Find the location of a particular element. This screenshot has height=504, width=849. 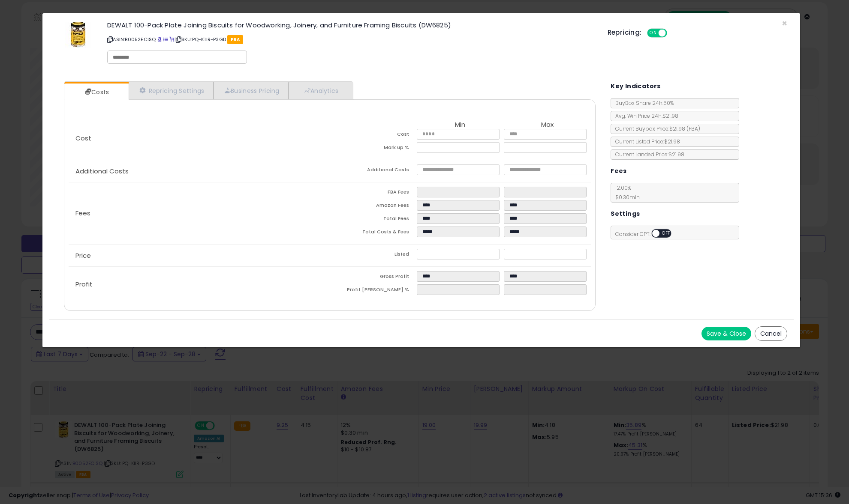

button: Cancel is located at coordinates (771, 334).